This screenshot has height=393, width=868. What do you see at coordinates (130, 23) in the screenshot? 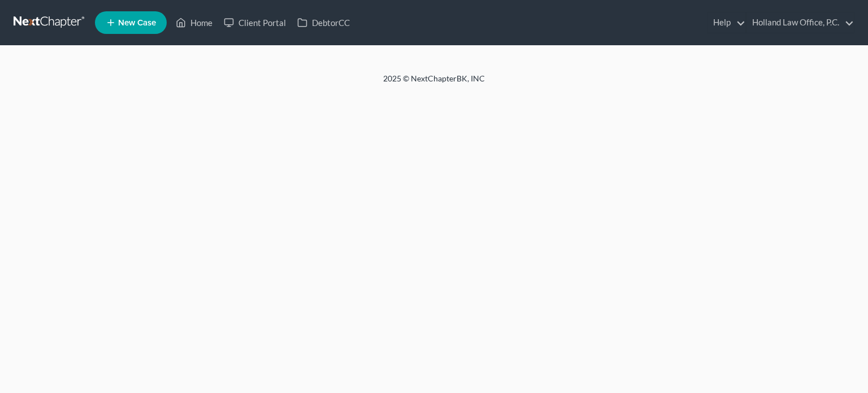
I see `new-legal-case-button: New Case` at bounding box center [130, 23].